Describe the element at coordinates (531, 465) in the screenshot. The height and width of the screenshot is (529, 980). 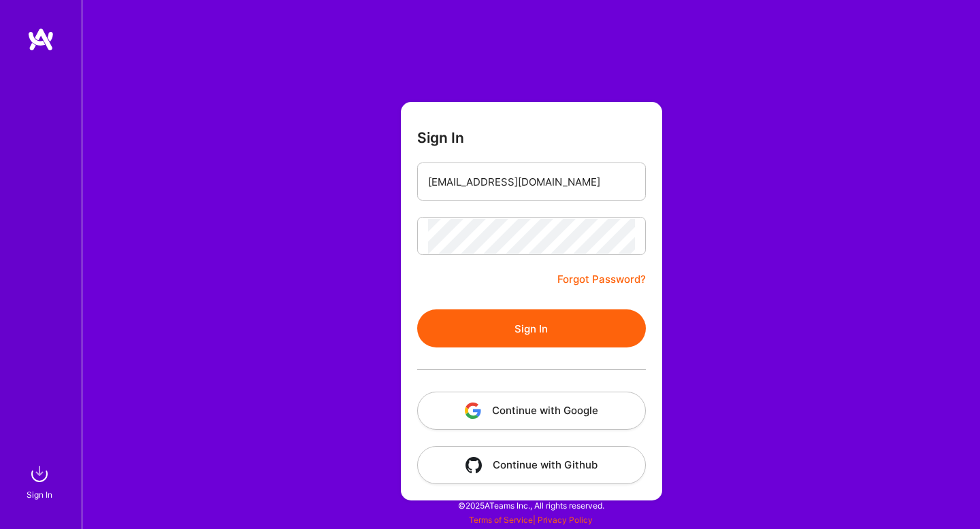
I see `button: Continue with Github` at that location.